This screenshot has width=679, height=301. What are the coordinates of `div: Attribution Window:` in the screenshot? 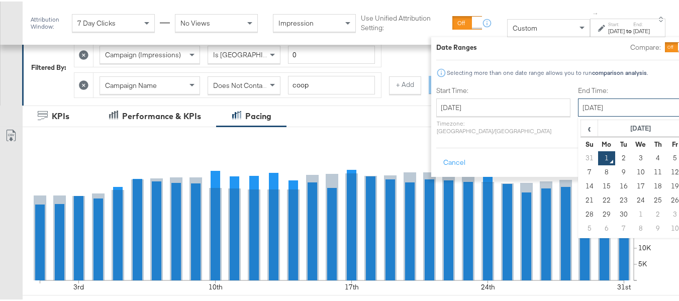 It's located at (48, 22).